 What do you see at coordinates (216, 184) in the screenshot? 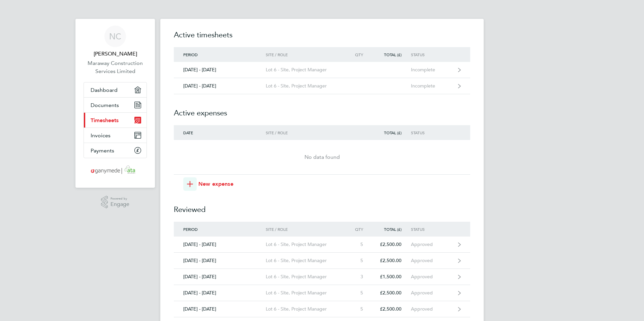
I see `span: New expense` at bounding box center [216, 184].